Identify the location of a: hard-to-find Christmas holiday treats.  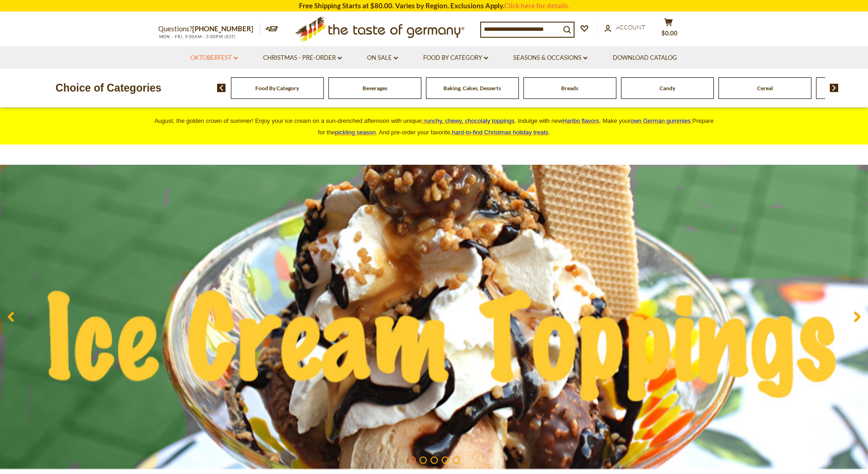
(501, 132).